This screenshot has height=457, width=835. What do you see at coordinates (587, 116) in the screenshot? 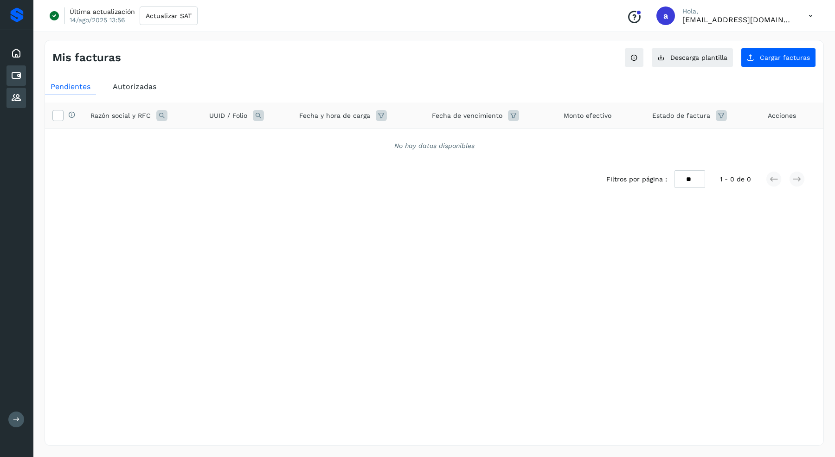
I see `span: Monto efectivo` at bounding box center [587, 116].